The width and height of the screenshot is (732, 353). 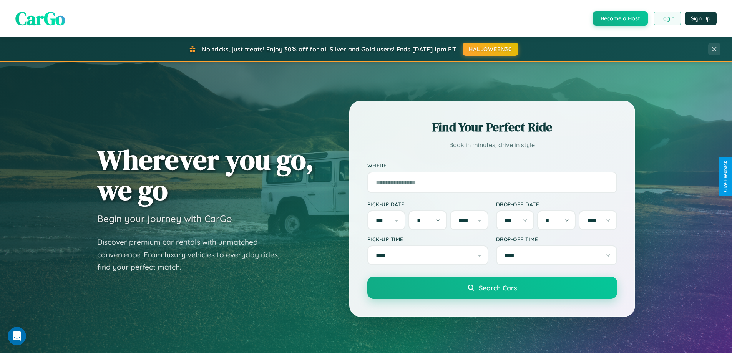 I want to click on label: Drop-off Time, so click(x=556, y=239).